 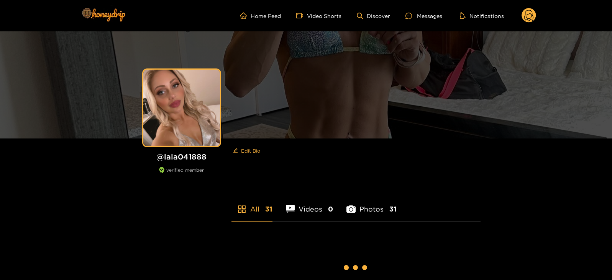 I want to click on span: edit, so click(x=235, y=151).